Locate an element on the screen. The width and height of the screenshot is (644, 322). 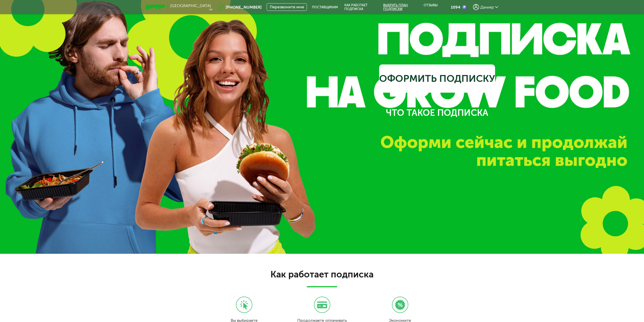
span: Как работает подписка is located at coordinates (322, 274).